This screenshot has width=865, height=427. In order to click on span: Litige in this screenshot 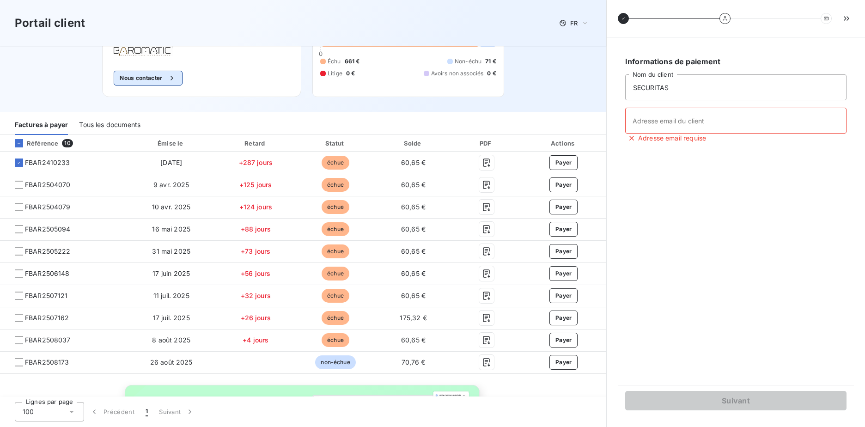, I will do `click(335, 73)`.